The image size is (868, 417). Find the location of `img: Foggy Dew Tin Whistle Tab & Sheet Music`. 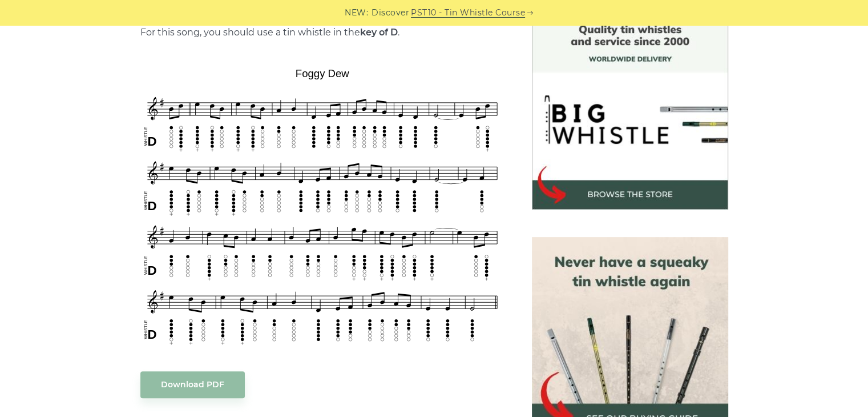

img: Foggy Dew Tin Whistle Tab & Sheet Music is located at coordinates (323, 206).